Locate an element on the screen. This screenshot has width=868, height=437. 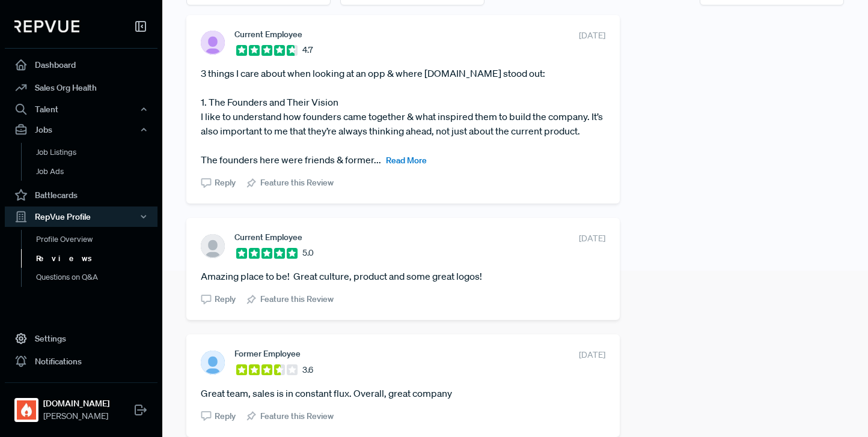
span: 3.6 is located at coordinates (307, 370).